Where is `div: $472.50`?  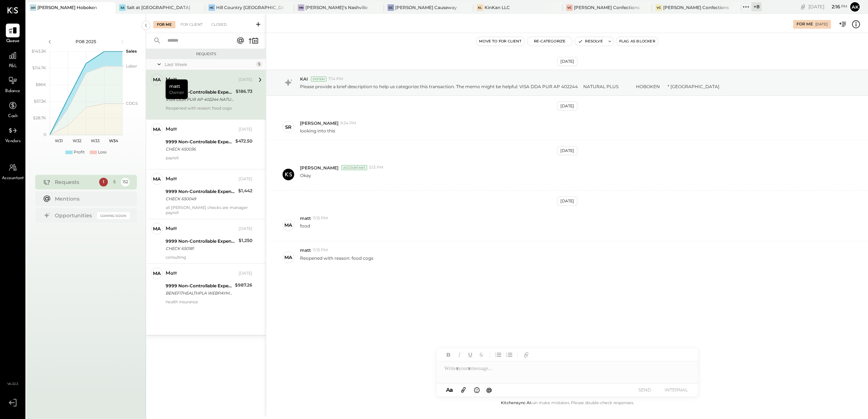 div: $472.50 is located at coordinates (244, 141).